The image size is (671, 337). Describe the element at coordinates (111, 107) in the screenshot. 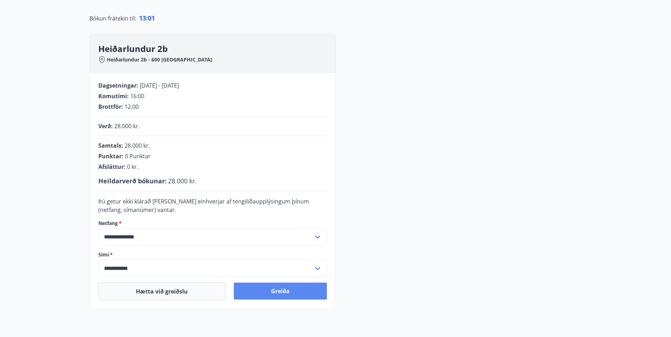

I see `span: Brottför :` at that location.